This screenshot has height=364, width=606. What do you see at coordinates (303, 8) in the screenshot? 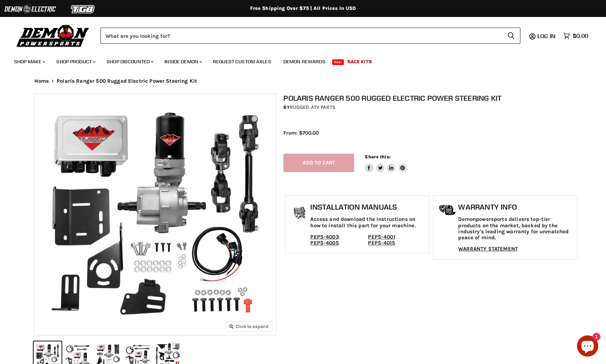
I see `div: Free Shipping Over $75 | All Prices In USD` at bounding box center [303, 8].